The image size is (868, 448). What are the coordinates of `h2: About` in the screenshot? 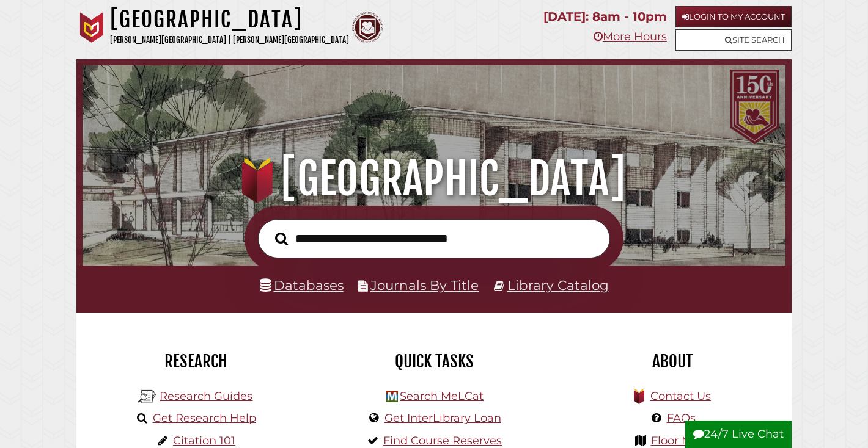 It's located at (672, 362).